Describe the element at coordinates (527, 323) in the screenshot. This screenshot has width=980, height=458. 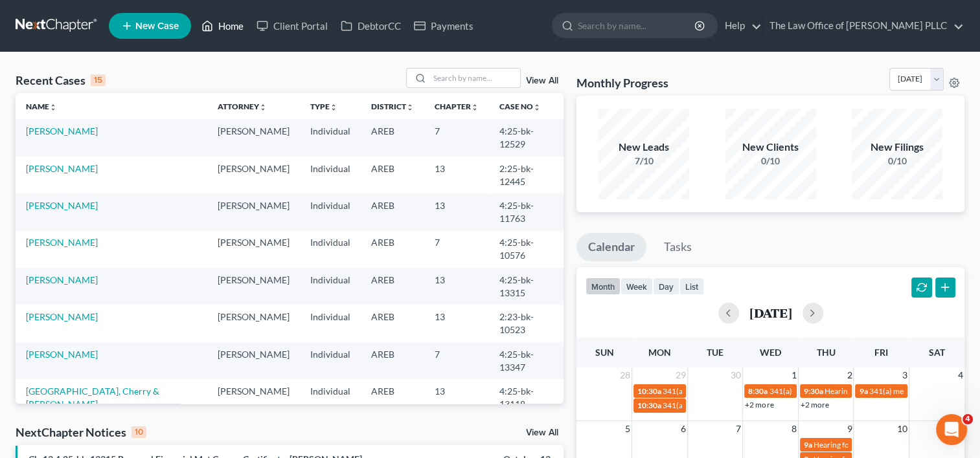
I see `td: 2:23-bk-10523` at that location.